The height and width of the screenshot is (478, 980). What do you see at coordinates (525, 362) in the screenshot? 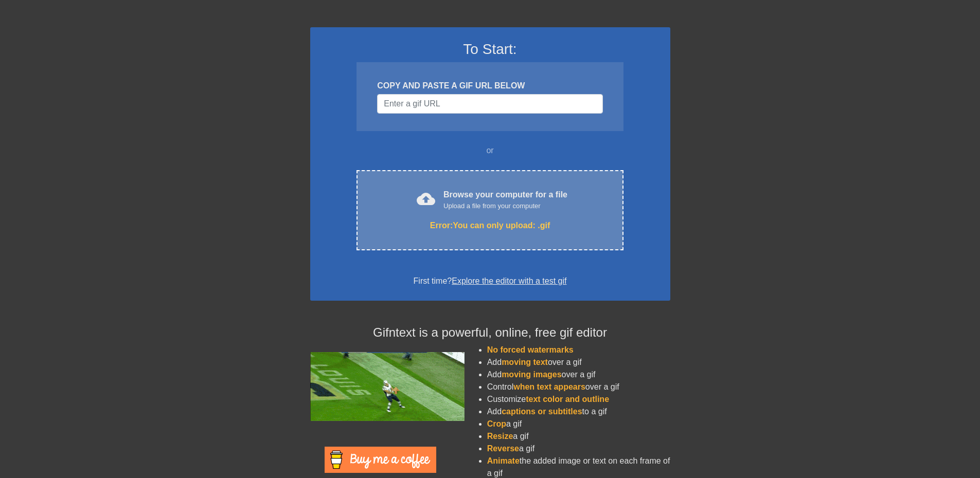
I see `span: moving text` at bounding box center [525, 362].